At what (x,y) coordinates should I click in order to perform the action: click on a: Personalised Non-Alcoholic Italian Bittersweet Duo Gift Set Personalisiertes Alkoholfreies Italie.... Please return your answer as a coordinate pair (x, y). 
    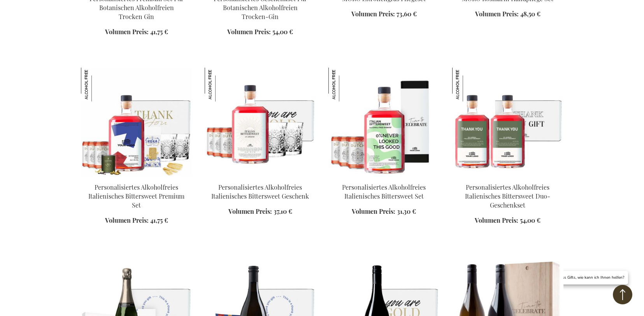
    Looking at the image, I should click on (508, 177).